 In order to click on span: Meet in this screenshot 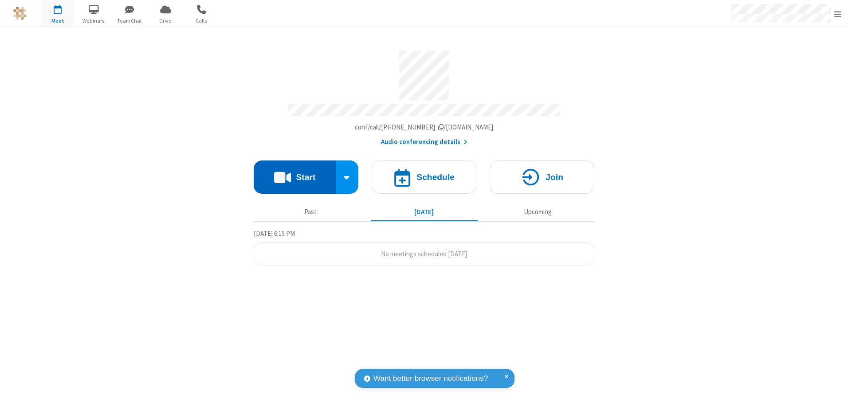, I will do `click(58, 21)`.